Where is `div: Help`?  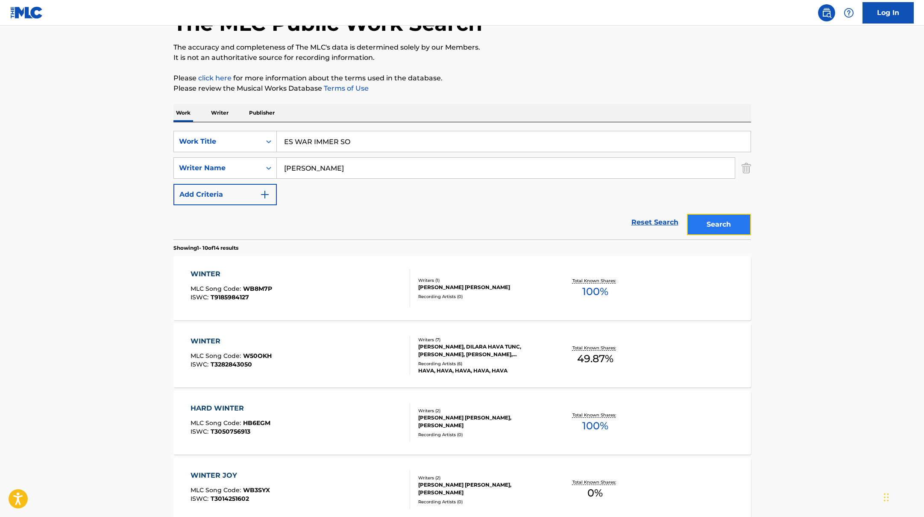
div: Help is located at coordinates (849, 13).